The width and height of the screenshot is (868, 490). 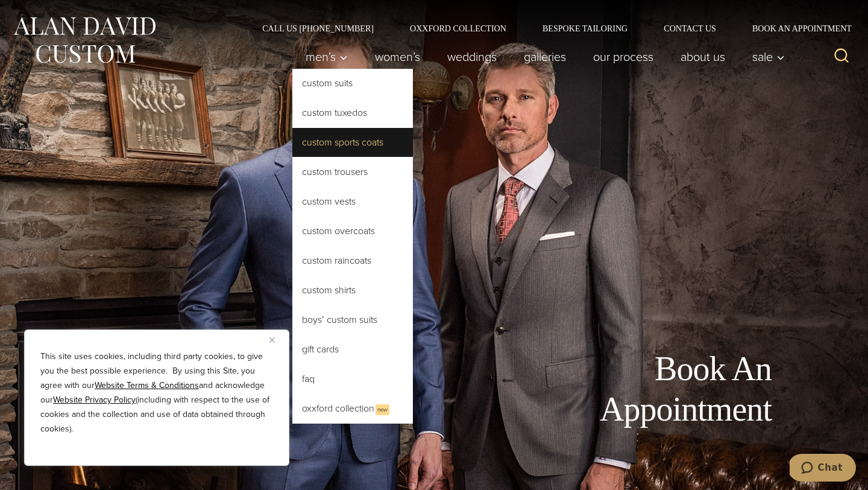 What do you see at coordinates (636, 389) in the screenshot?
I see `h1: Book An Appointment` at bounding box center [636, 389].